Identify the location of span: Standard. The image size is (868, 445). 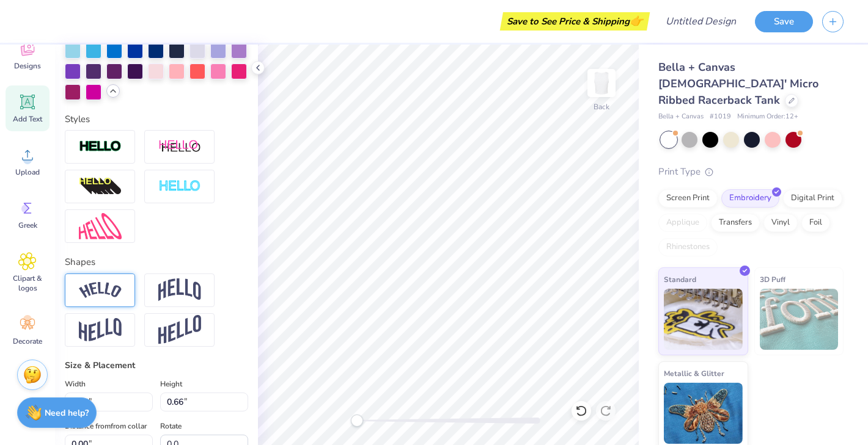
(680, 279).